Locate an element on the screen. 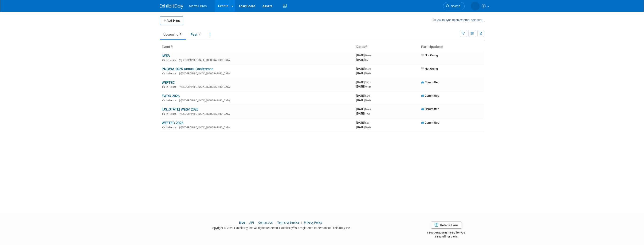 Image resolution: width=644 pixels, height=245 pixels. span: (Thu) is located at coordinates (367, 114).